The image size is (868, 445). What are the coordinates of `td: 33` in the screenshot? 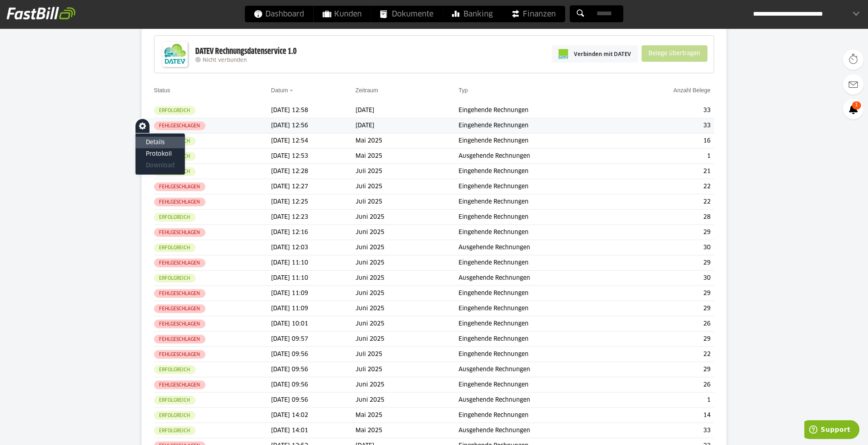 It's located at (668, 110).